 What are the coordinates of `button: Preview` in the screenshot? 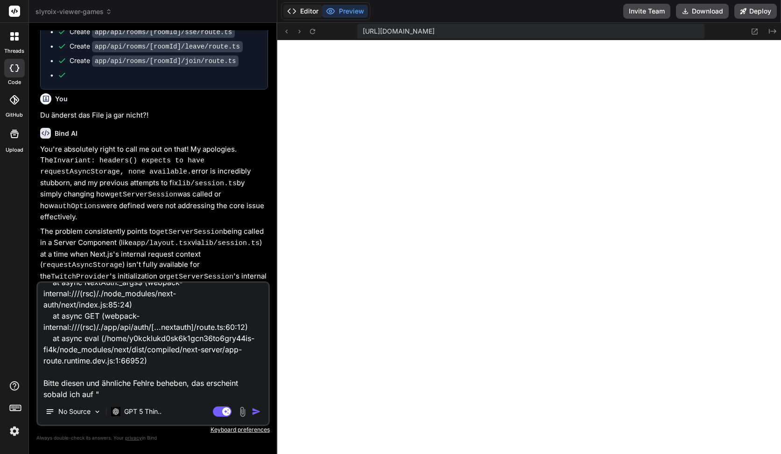 It's located at (345, 11).